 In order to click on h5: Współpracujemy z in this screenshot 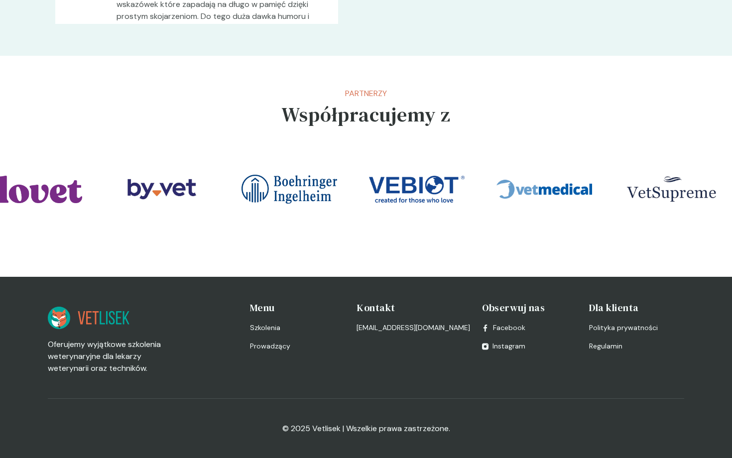, I will do `click(366, 115)`.